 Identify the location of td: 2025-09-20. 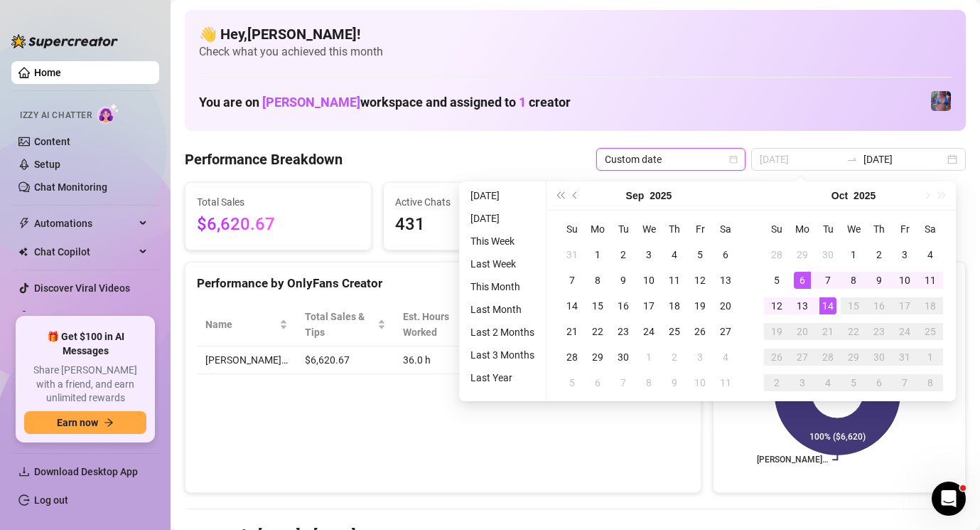
(726, 306).